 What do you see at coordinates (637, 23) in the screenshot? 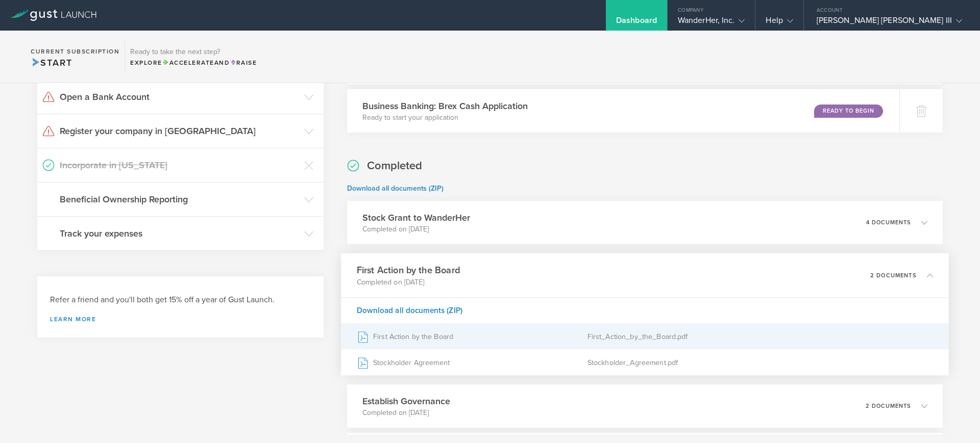
I see `div: Dashboard` at bounding box center [637, 23].